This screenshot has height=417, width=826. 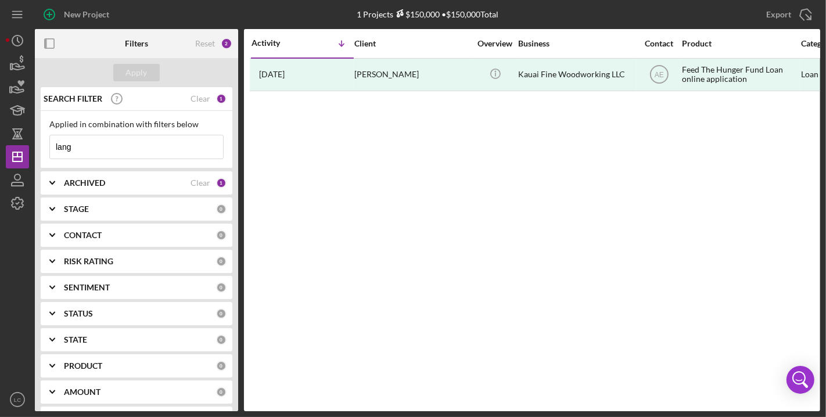 I want to click on div: New Project, so click(x=87, y=15).